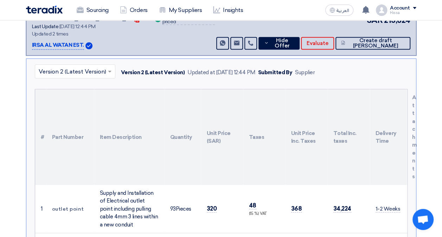 The image size is (442, 237). Describe the element at coordinates (253, 205) in the screenshot. I see `span: 48` at that location.